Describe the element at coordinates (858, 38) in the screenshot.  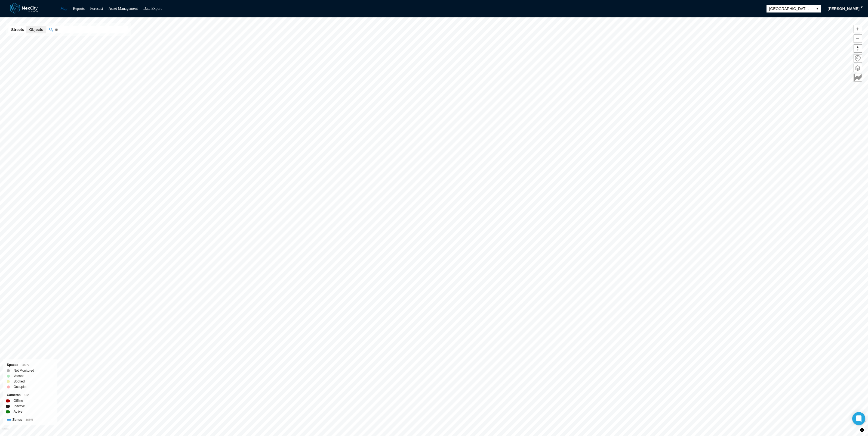
I see `span: Zoom out` at that location.